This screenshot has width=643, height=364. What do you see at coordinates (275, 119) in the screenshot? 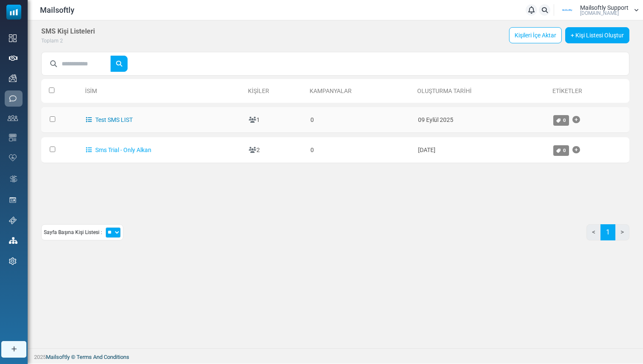
I see `td: 1` at bounding box center [275, 119].